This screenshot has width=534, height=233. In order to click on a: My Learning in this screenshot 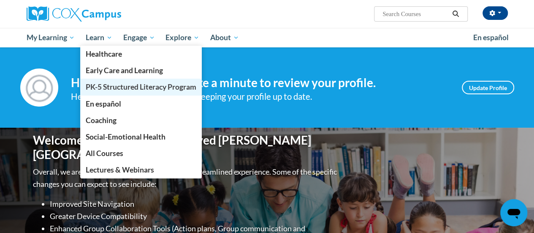, I will do `click(51, 38)`.